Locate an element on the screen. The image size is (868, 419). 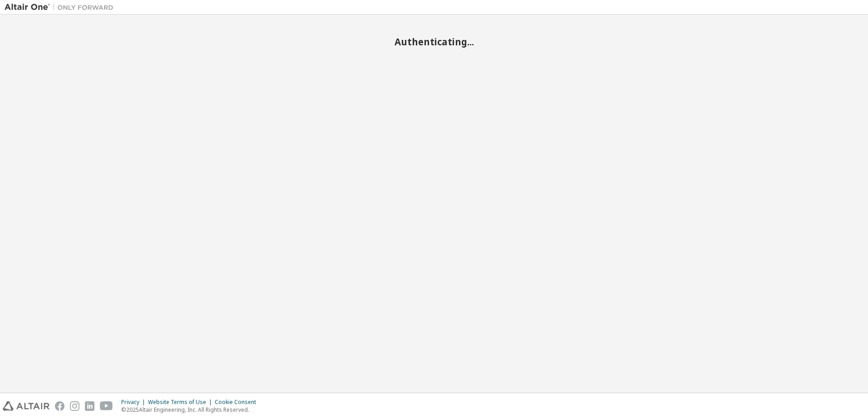
img: Altair One is located at coordinates (61, 7).